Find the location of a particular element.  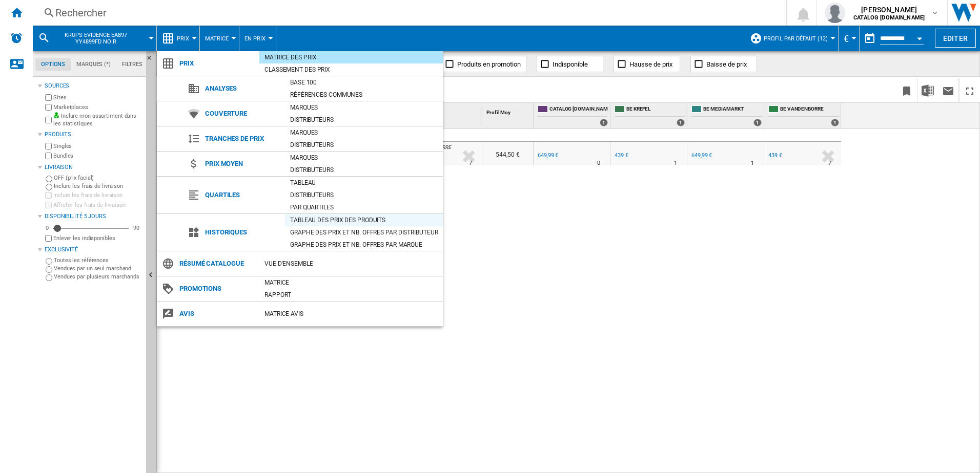

div: Graphe des prix et nb. offres par distributeur is located at coordinates (364, 232).